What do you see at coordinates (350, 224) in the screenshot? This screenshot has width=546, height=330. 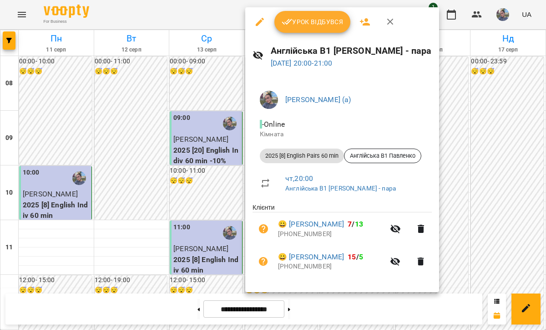 I see `span: 7` at bounding box center [350, 224].